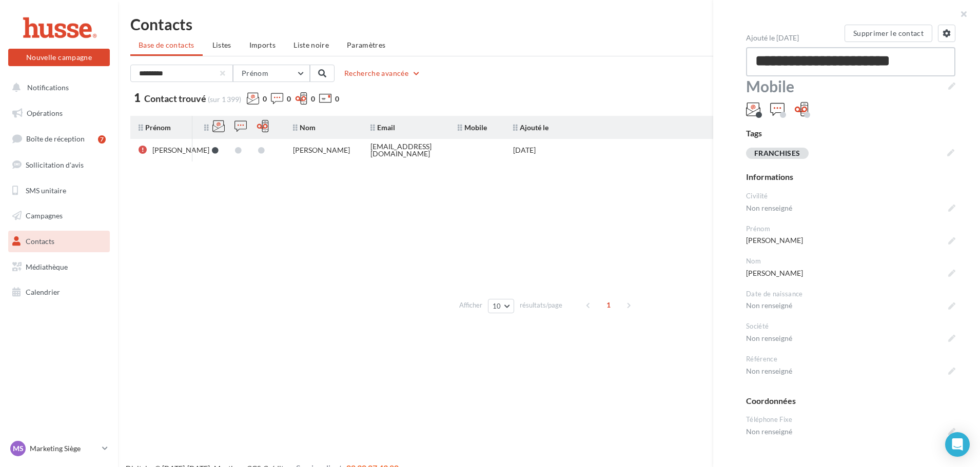 The height and width of the screenshot is (467, 980). Describe the element at coordinates (851, 229) in the screenshot. I see `div: Prénom` at that location.